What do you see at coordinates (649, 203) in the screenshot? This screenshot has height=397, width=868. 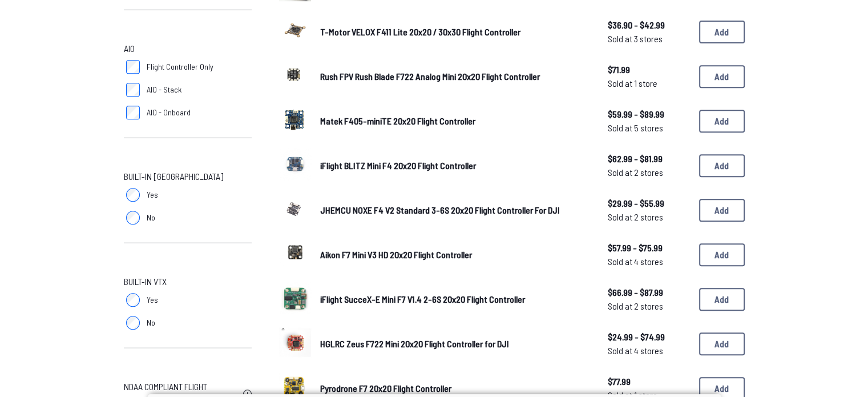 I see `span: $29.99 - $55.99` at bounding box center [649, 203].